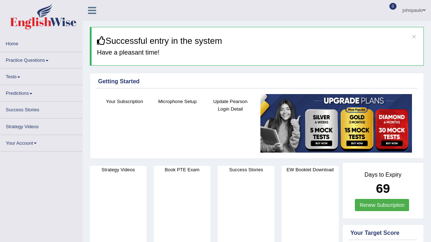 The image size is (431, 242). Describe the element at coordinates (124, 101) in the screenshot. I see `h4: Your Subscription` at that location.